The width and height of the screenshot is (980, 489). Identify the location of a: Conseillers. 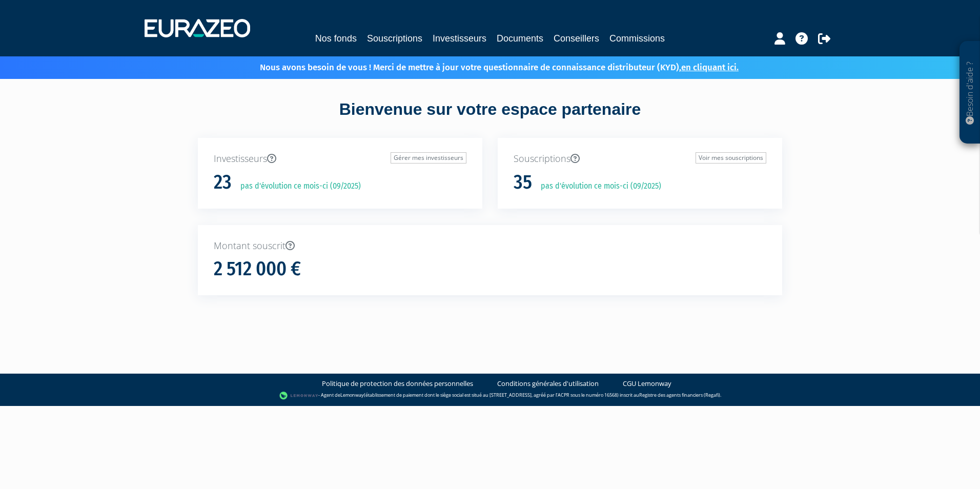
(576, 38).